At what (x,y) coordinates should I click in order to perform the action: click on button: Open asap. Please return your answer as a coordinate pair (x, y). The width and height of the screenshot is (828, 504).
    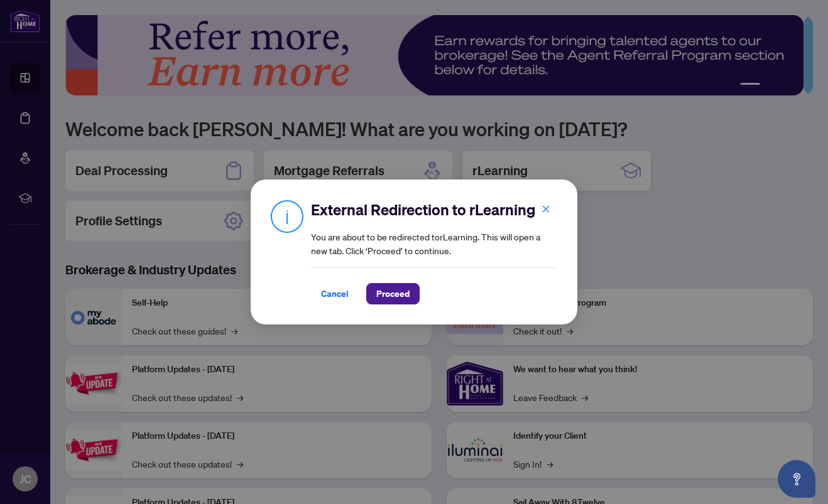
    Looking at the image, I should click on (797, 479).